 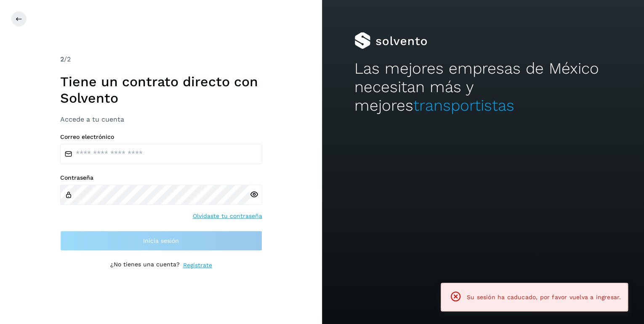 What do you see at coordinates (161, 90) in the screenshot?
I see `h1: Tiene un contrato directo con Solvento` at bounding box center [161, 90].